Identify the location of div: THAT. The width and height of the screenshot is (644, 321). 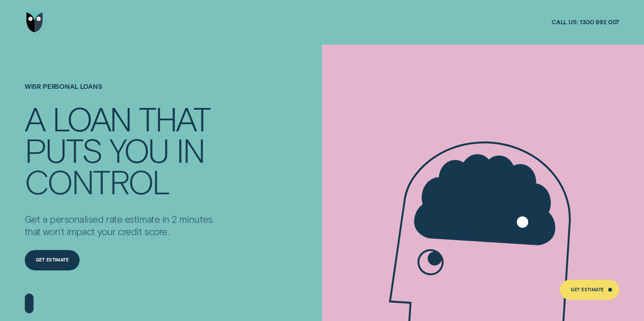
(174, 118).